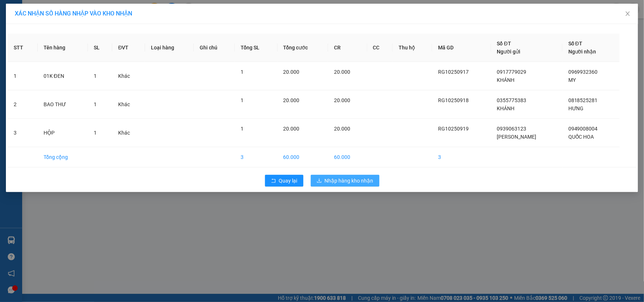 Image resolution: width=644 pixels, height=302 pixels. What do you see at coordinates (512, 129) in the screenshot?
I see `span: 0939063123` at bounding box center [512, 129].